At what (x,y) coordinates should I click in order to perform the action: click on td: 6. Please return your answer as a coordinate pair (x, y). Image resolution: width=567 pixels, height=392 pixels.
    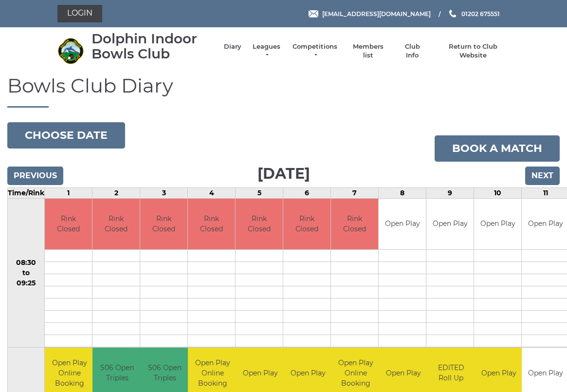
    Looking at the image, I should click on (307, 193).